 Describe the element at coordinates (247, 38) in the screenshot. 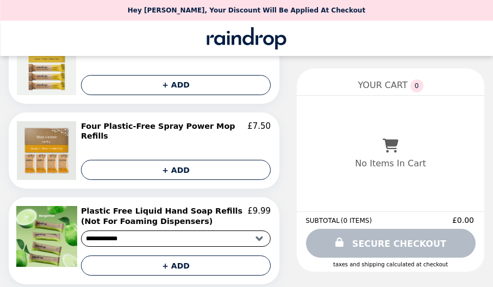

I see `img: Brand Logo` at that location.